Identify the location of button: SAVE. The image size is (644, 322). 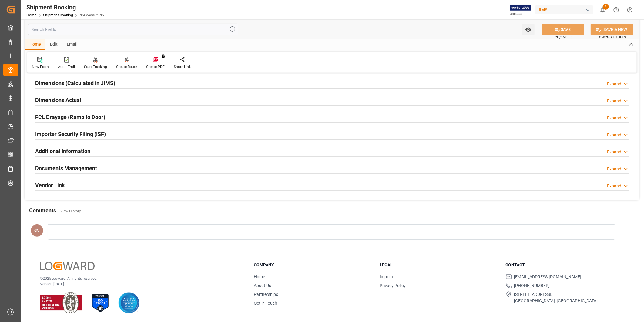
(563, 29).